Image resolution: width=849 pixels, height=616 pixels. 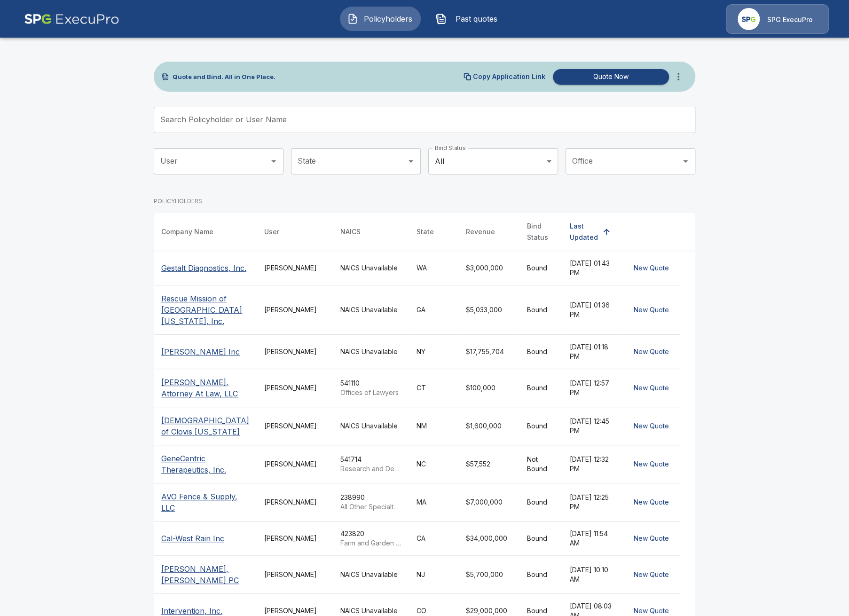 I want to click on p: Offices of Lawyers, so click(x=371, y=393).